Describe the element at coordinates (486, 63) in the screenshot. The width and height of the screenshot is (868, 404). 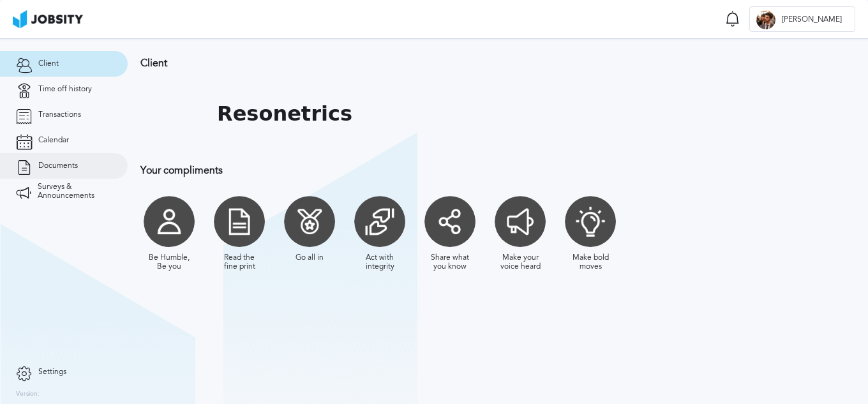
I see `h3: Client` at that location.